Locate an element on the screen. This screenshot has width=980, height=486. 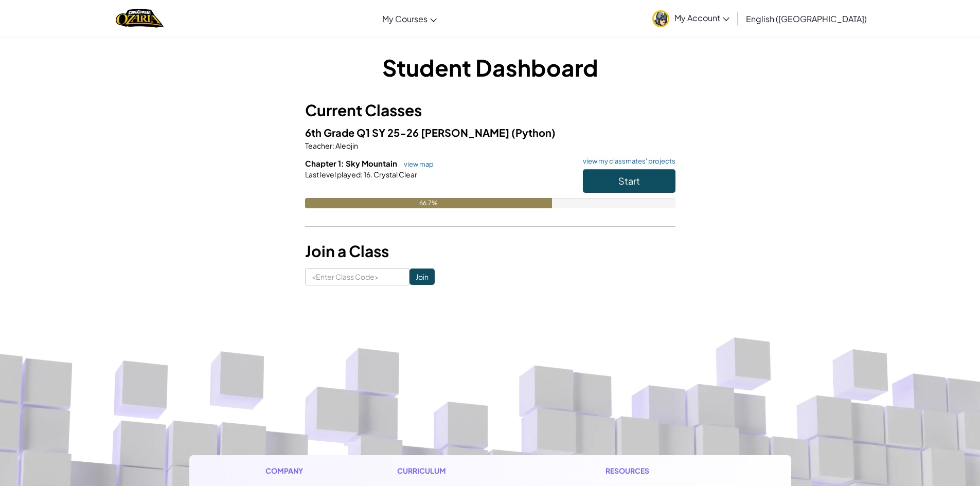
span: My Account is located at coordinates (701, 17).